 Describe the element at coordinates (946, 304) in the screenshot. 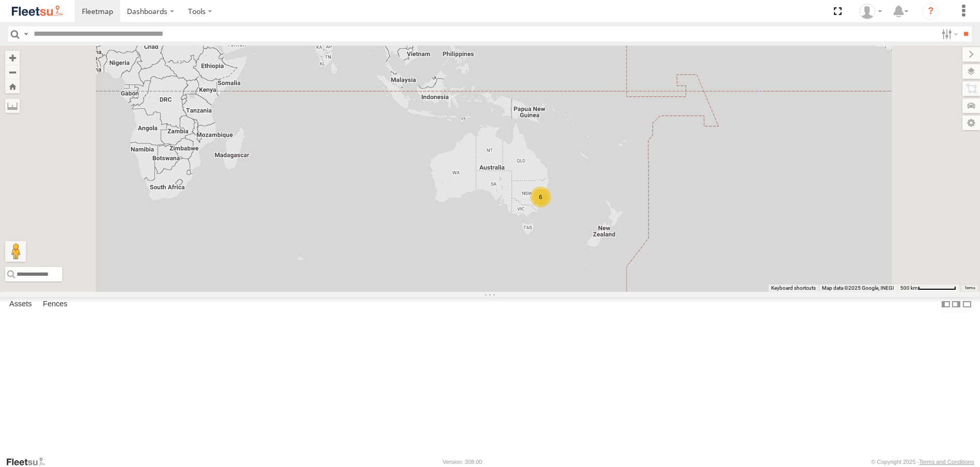

I see `label: Dock Summary Table to the Left` at that location.